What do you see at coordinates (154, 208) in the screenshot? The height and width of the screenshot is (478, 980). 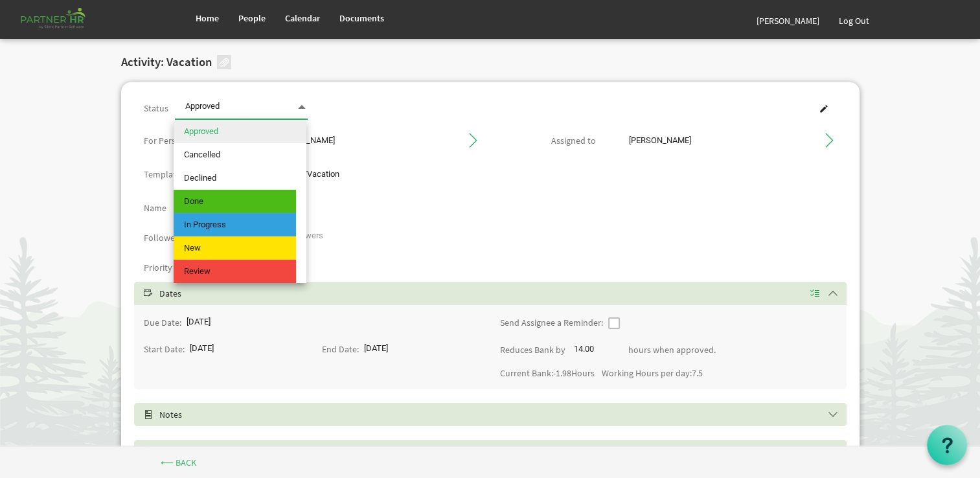 I see `label: Name` at bounding box center [154, 208].